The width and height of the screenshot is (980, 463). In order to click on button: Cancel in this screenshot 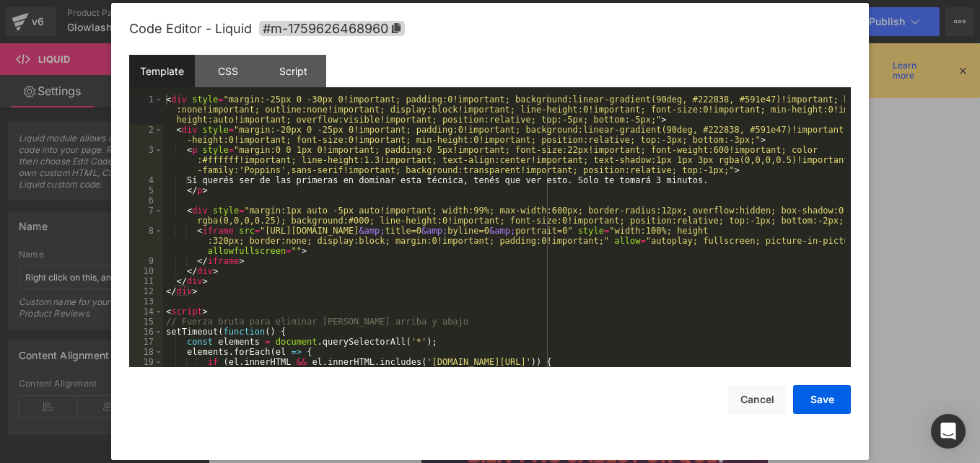, I will do `click(757, 399)`.